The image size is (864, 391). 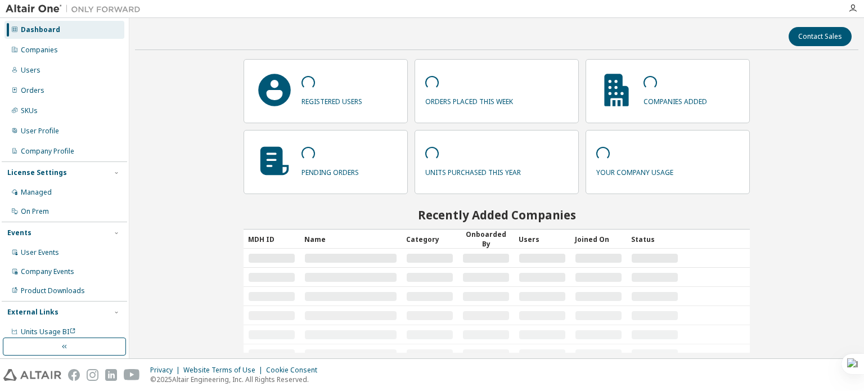 I want to click on p: companies added, so click(x=675, y=100).